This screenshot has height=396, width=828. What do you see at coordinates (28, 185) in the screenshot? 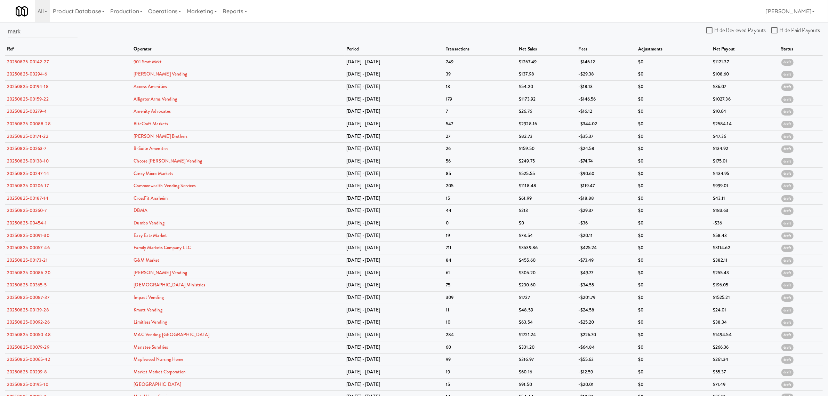
I see `a: 20250825-00206-17` at bounding box center [28, 185].